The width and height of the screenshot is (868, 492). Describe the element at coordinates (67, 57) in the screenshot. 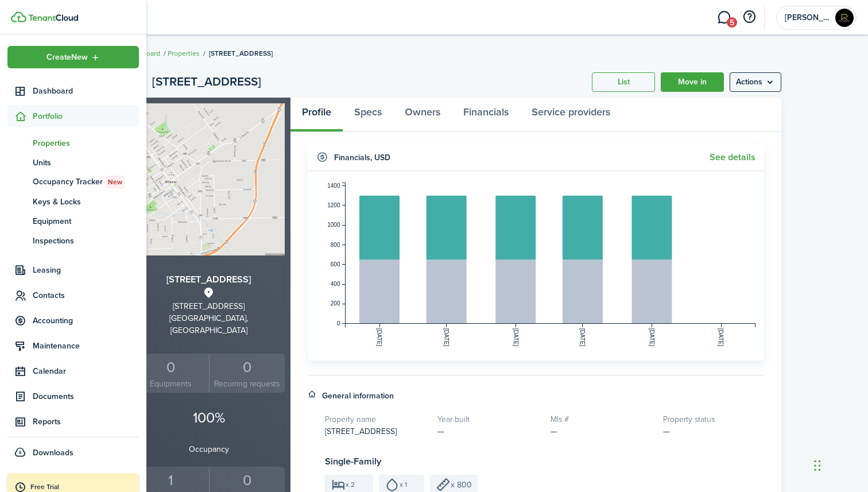

I see `span: Create New` at that location.